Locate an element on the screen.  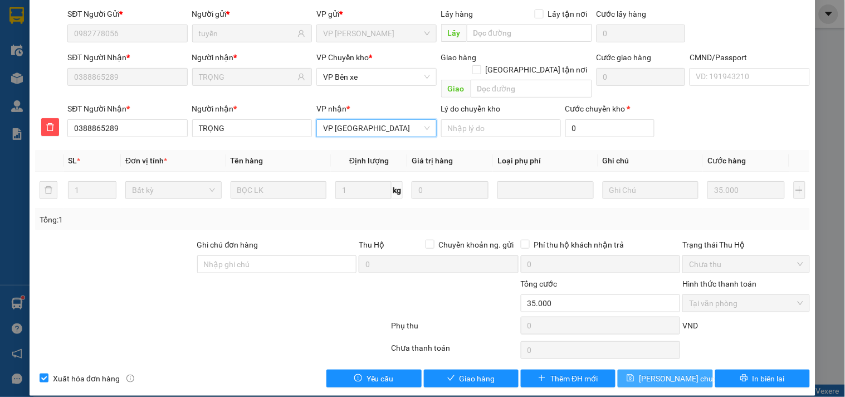
span: VP Bến xe is located at coordinates (376, 77).